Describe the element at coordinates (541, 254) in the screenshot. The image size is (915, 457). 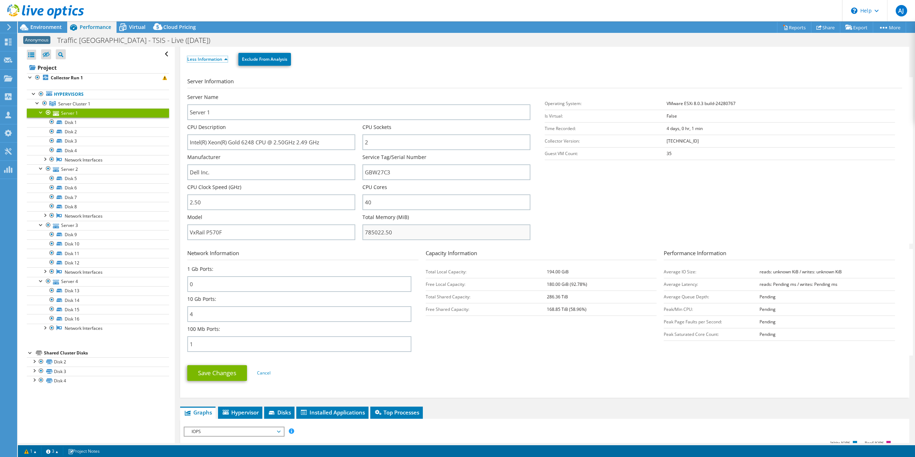
I see `h3: Capacity Information` at that location.